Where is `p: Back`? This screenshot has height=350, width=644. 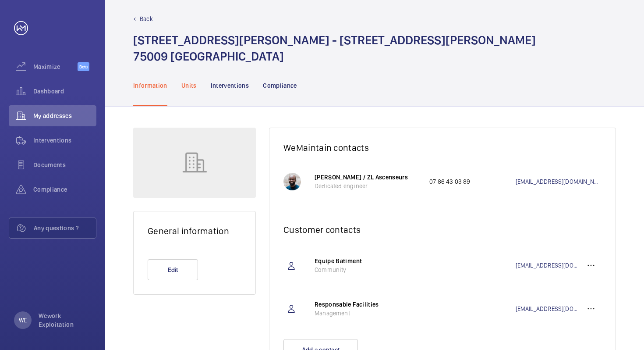 p: Back is located at coordinates (146, 19).